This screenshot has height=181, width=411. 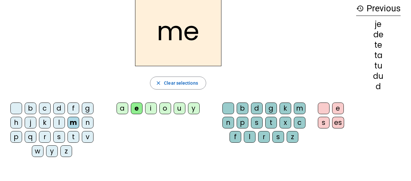 I want to click on div: du, so click(x=378, y=76).